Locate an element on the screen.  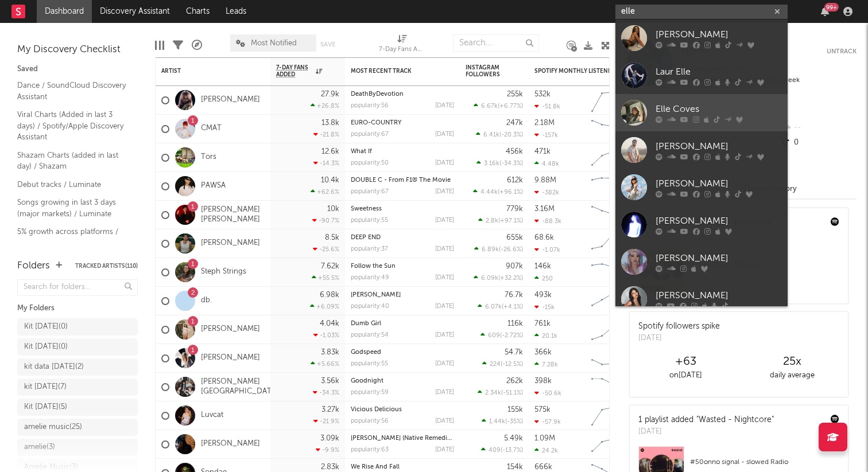
a: Songs growing in last 3 days (major markets) / Luminate is located at coordinates (72, 207).